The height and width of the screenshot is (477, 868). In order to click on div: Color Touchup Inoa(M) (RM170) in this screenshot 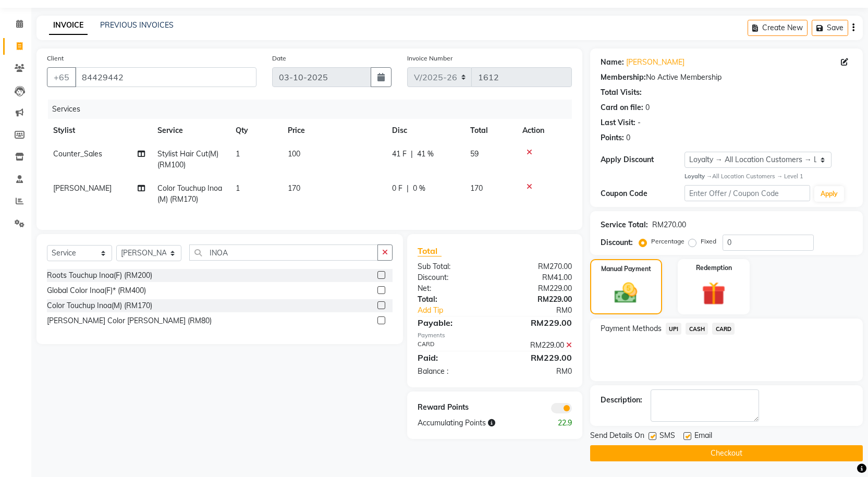, I will do `click(100, 306)`.